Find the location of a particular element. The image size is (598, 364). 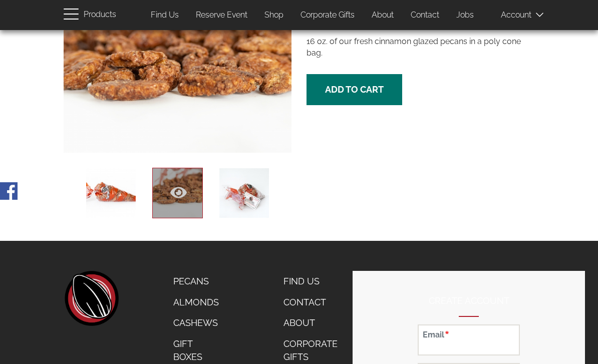

a: Jobs is located at coordinates (465, 15).